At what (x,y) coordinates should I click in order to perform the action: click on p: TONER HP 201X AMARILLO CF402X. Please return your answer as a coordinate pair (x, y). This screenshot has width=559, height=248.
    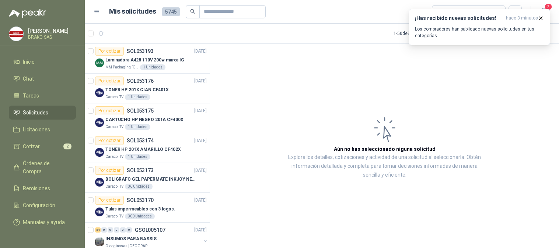
    Looking at the image, I should click on (143, 150).